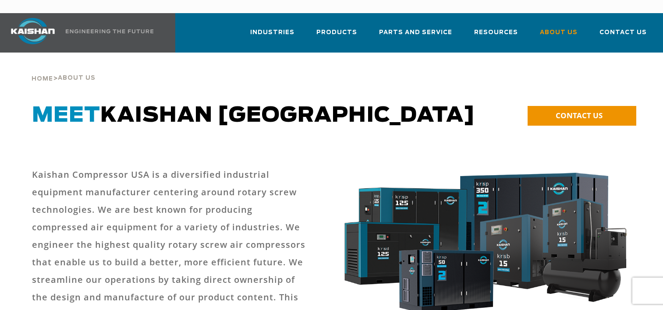 This screenshot has width=663, height=310. Describe the element at coordinates (110, 31) in the screenshot. I see `img: Engineering the future` at that location.